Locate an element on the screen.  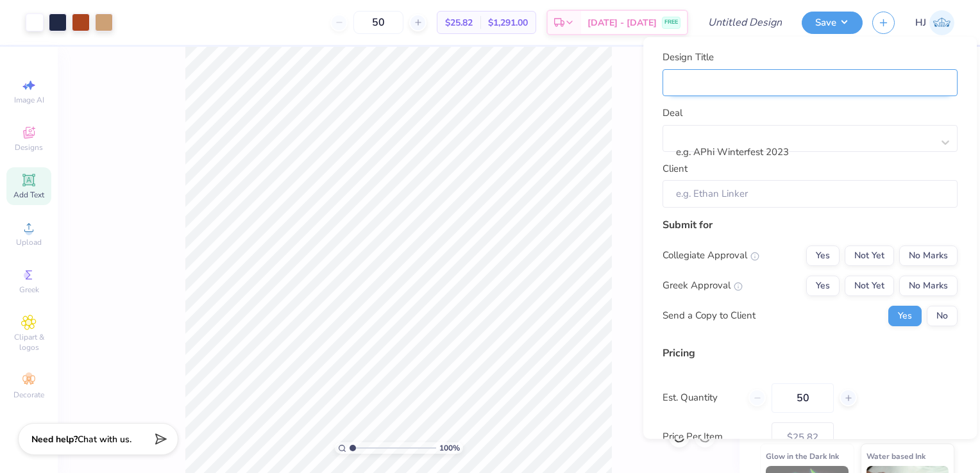
div: Greek Approval is located at coordinates (702, 285).